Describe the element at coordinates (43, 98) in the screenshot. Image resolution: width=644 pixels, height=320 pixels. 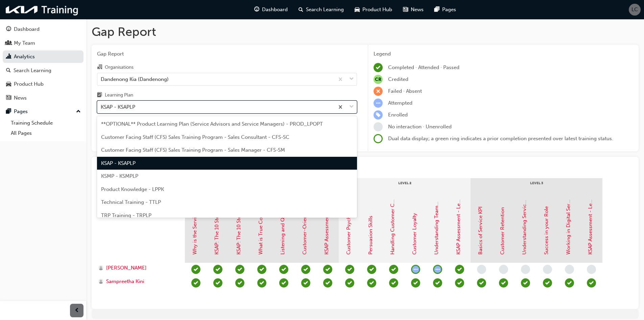
I see `a: News` at that location.